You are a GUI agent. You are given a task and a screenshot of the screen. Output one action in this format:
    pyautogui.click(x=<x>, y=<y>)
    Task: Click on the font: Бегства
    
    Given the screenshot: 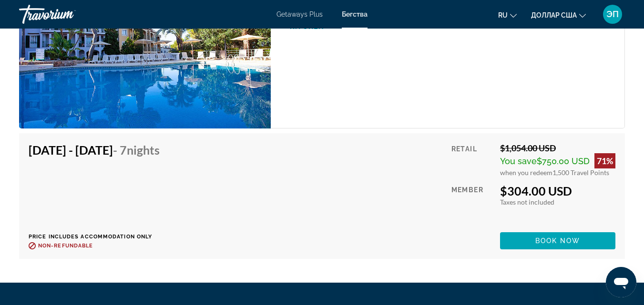 What is the action you would take?
    pyautogui.click(x=354, y=14)
    